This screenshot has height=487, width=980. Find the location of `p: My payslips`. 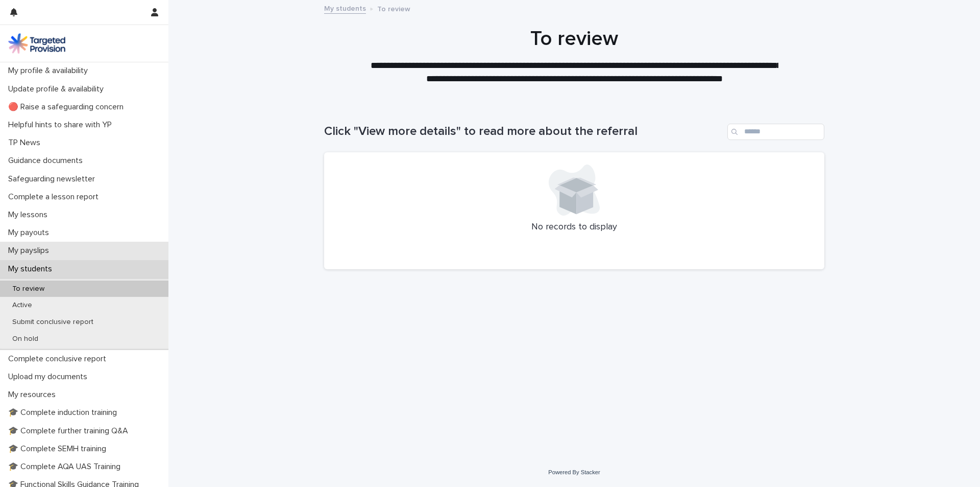

p: My payslips is located at coordinates (30, 250).